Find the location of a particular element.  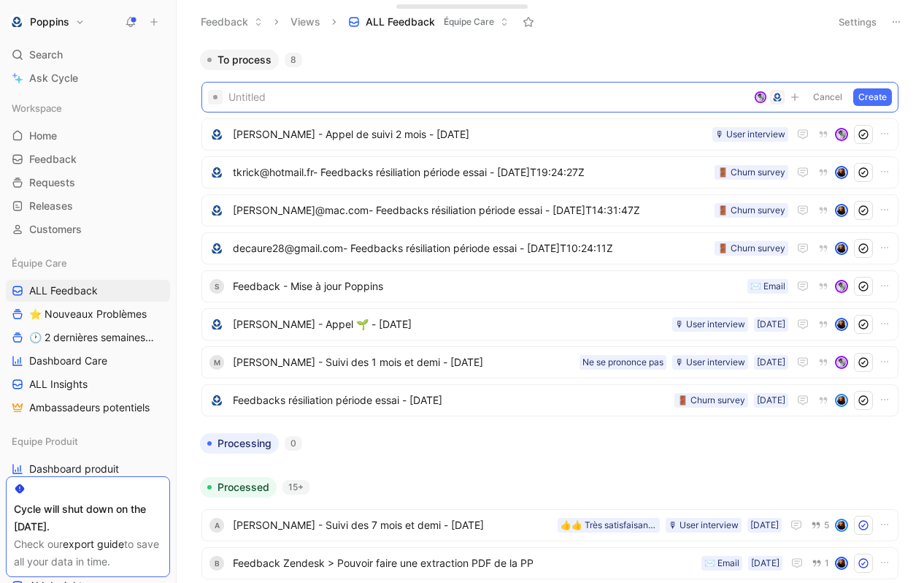

span: Equipe Produit is located at coordinates (45, 441).